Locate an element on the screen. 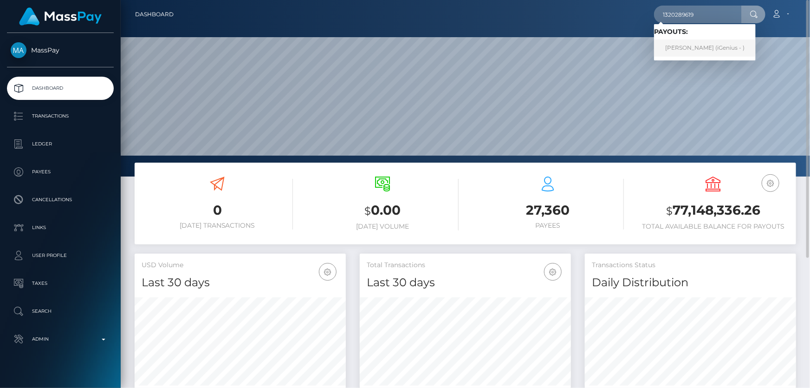  h6: Payees is located at coordinates (548, 225).